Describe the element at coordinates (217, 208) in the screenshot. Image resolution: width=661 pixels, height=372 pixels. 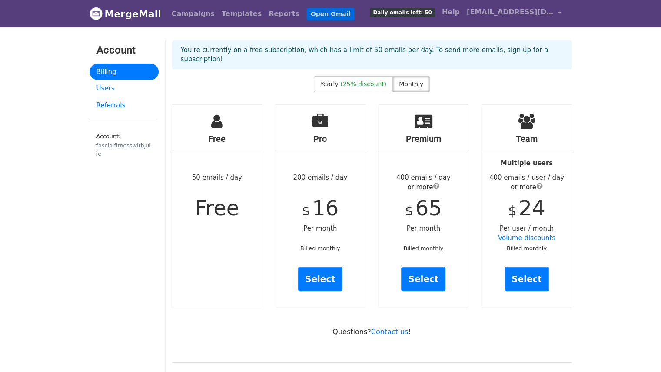
I see `span: Free` at that location.